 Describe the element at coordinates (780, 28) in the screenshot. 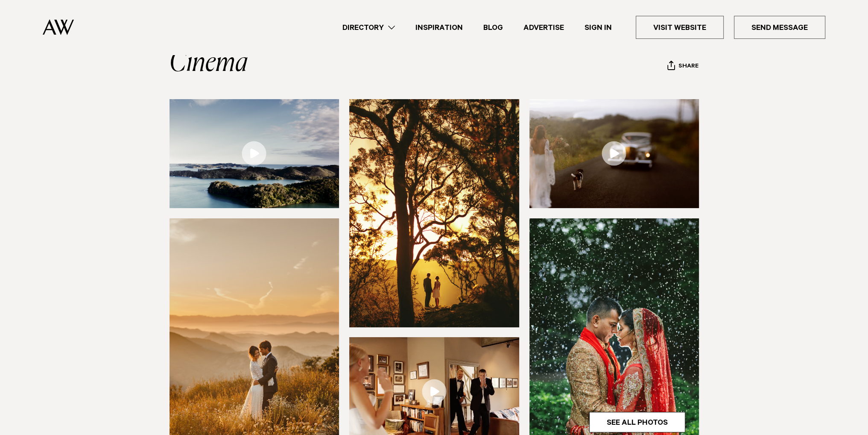

I see `a: Send Message` at that location.